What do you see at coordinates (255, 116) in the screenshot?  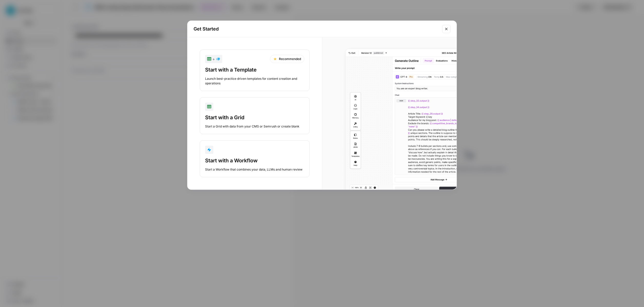 I see `button: Start with a GridStart a Grid with data from your CMS or Semrush or create blank` at bounding box center [255, 116].